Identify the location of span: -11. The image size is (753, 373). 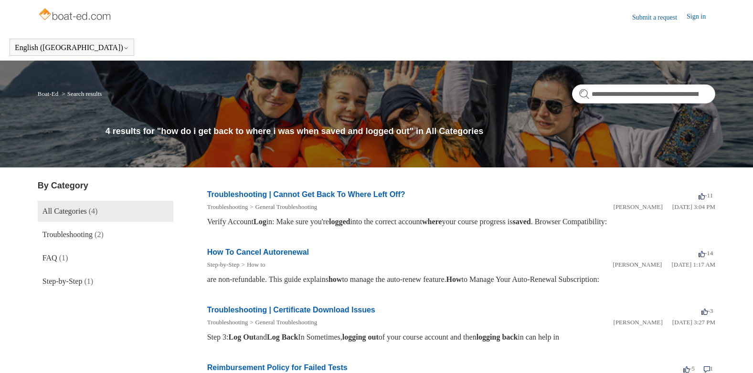
(706, 195).